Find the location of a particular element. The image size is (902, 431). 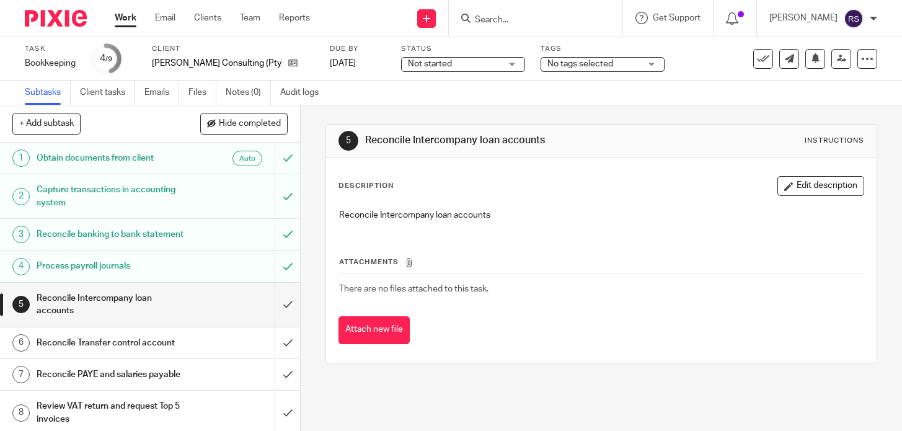

h1: Reconcile Transfer control account is located at coordinates (112, 343).